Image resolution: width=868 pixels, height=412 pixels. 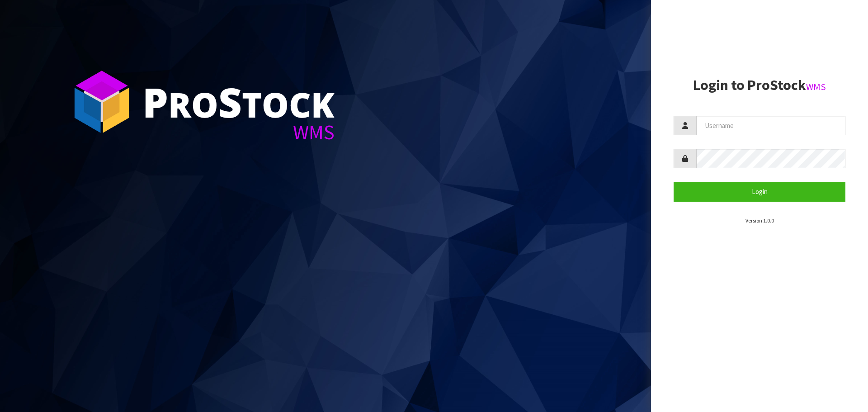 What do you see at coordinates (155, 102) in the screenshot?
I see `span: P` at bounding box center [155, 102].